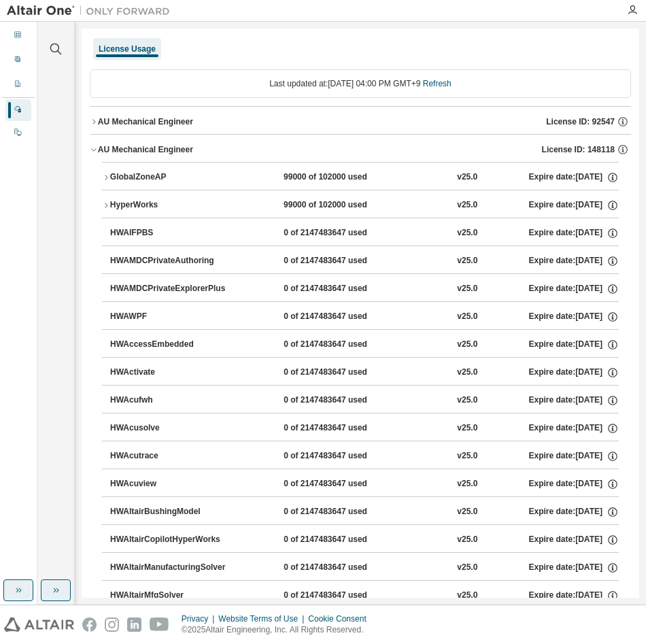  Describe the element at coordinates (159, 625) in the screenshot. I see `img: youtube.svg` at that location.